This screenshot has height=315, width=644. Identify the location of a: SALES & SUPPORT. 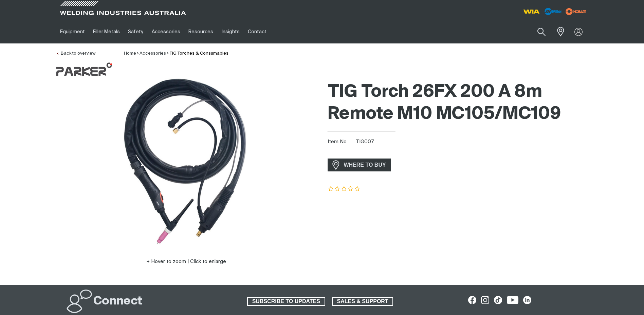
(362, 302).